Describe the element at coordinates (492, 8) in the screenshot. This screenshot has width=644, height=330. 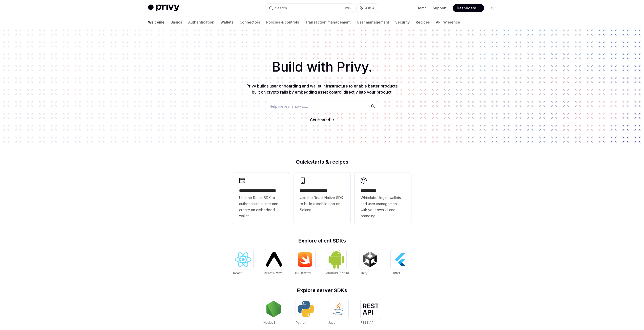
I see `button: Toggle dark mode` at that location.